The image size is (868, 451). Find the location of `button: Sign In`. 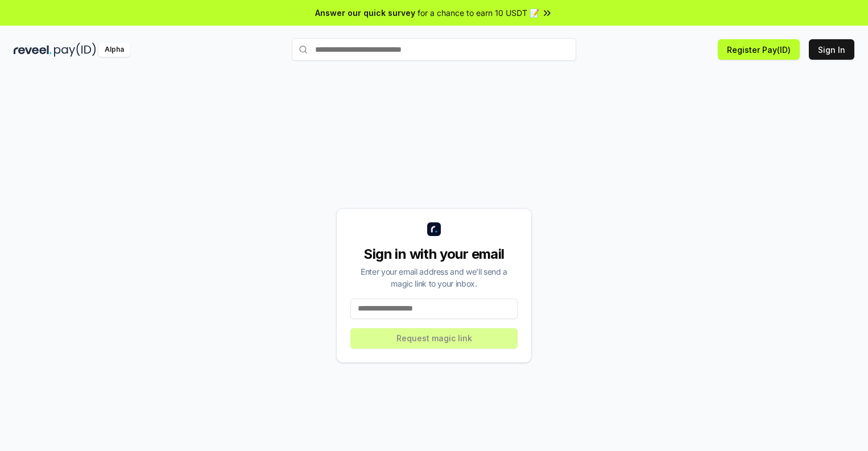

button: Sign In is located at coordinates (832, 50).